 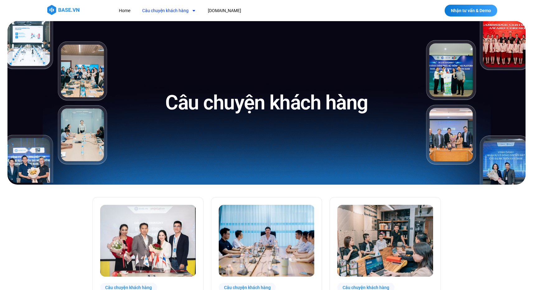 What do you see at coordinates (470, 11) in the screenshot?
I see `a: Nhận tư vấn & Demo` at bounding box center [470, 11].